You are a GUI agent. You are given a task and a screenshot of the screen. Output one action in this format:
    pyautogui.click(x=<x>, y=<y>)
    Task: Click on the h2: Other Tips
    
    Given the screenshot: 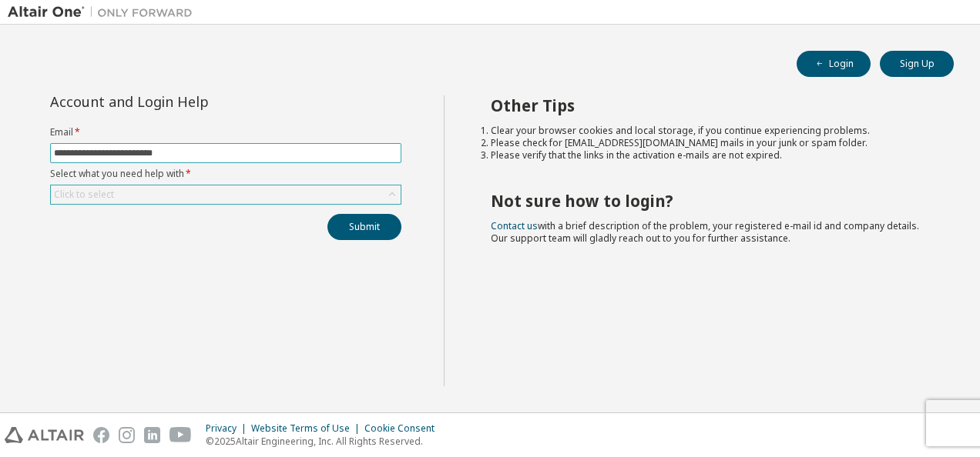 What is the action you would take?
    pyautogui.click(x=708, y=106)
    